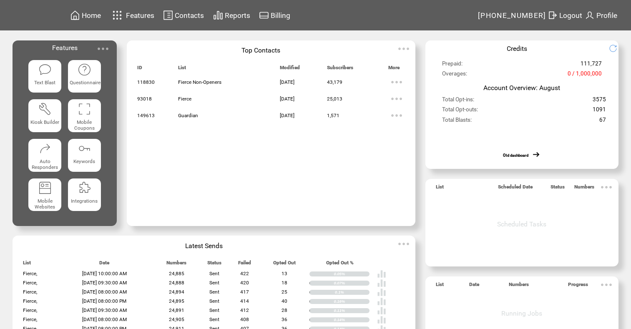  Describe the element at coordinates (65, 48) in the screenshot. I see `span: Features` at that location.